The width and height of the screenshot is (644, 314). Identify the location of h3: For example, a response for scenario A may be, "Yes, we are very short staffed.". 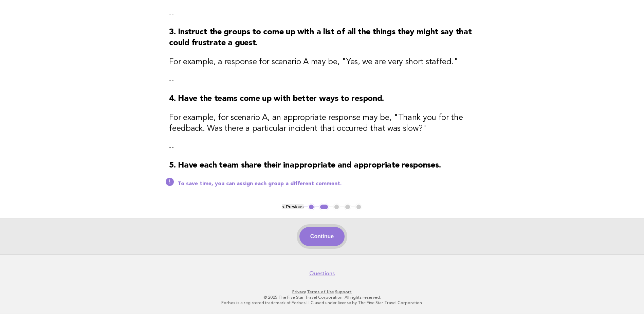
(322, 62).